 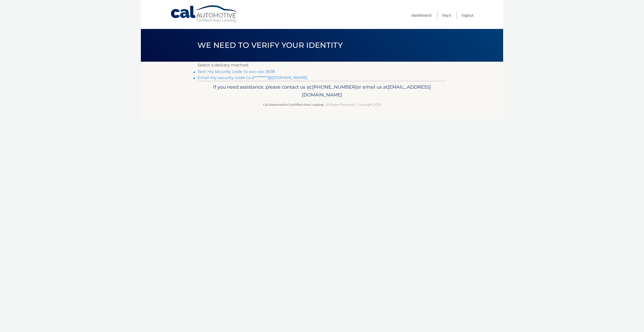 I want to click on p: Select a delivery method:, so click(x=322, y=65).